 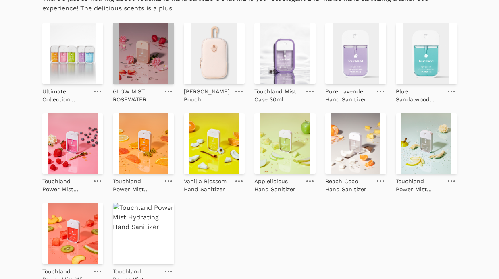 I want to click on p: GLOW MIST ROSEWATER, so click(x=136, y=96).